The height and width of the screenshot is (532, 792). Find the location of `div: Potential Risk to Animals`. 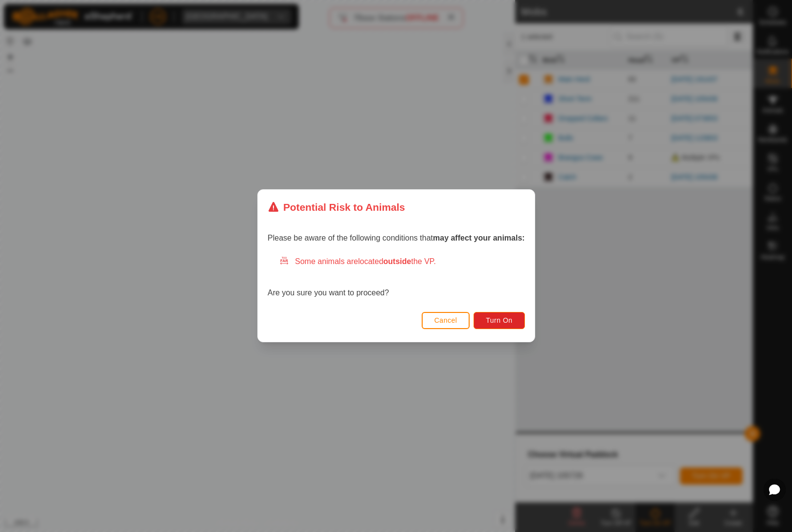

div: Potential Risk to Animals is located at coordinates (336, 207).